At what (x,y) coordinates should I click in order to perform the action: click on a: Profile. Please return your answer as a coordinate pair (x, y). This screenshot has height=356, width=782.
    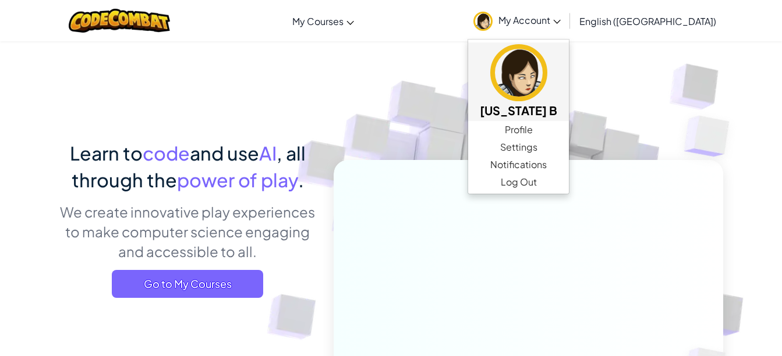
    Looking at the image, I should click on (518, 130).